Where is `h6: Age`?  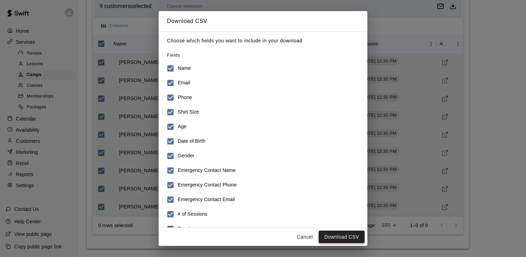
h6: Age is located at coordinates (182, 127).